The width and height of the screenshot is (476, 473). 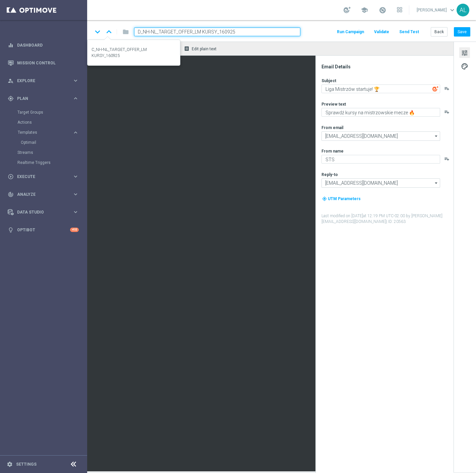 I want to click on i: person_search, so click(x=11, y=81).